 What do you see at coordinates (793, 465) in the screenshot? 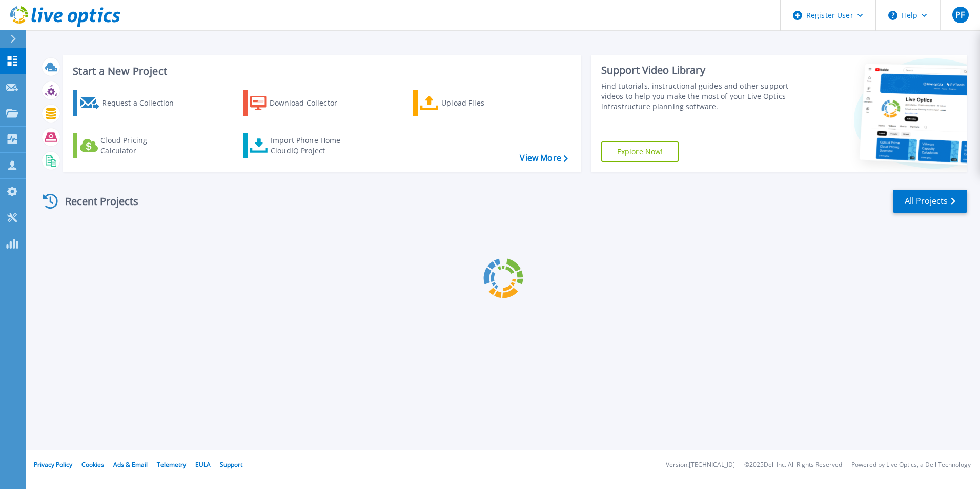
I see `li: © 2025 Dell Inc. All Rights Reserved` at bounding box center [793, 465].